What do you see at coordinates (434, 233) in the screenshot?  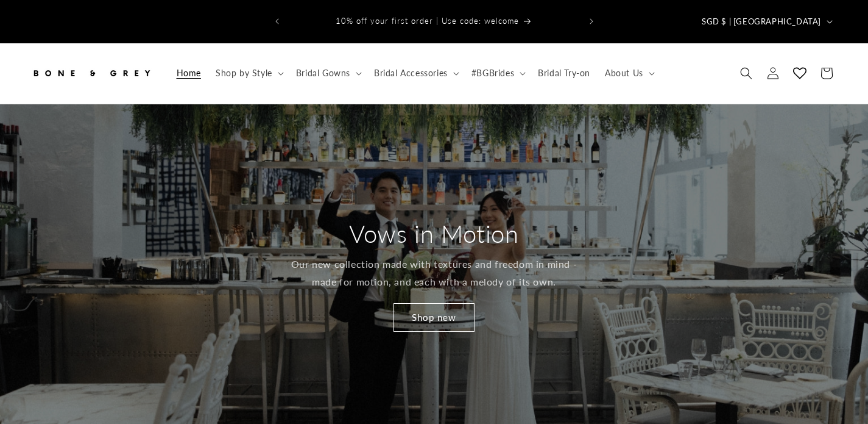 I see `h2: Vows in Motion` at bounding box center [434, 233].